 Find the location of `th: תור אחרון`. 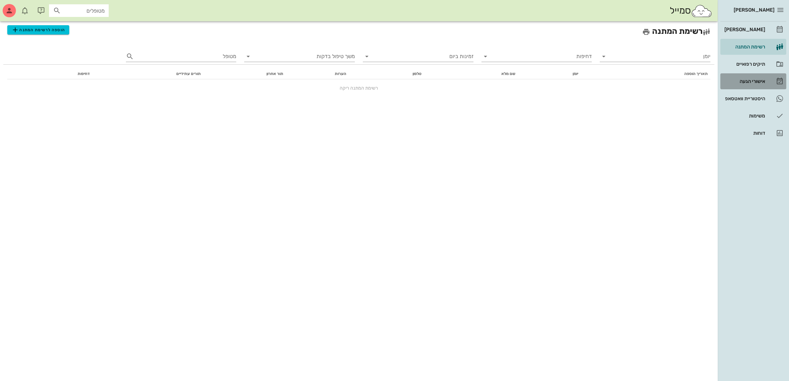

th: תור אחרון is located at coordinates (245, 74).